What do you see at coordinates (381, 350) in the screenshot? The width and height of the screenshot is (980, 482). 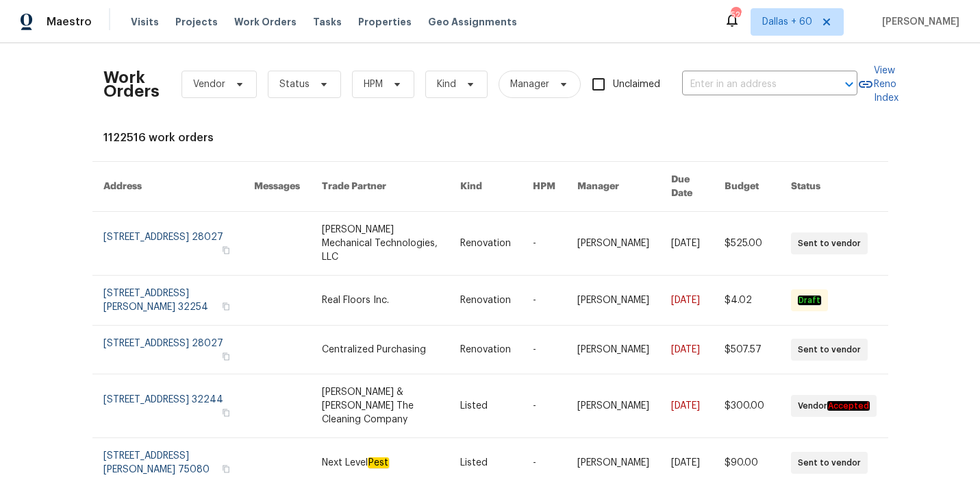 I see `td: Centralized Purchasing` at bounding box center [381, 350].